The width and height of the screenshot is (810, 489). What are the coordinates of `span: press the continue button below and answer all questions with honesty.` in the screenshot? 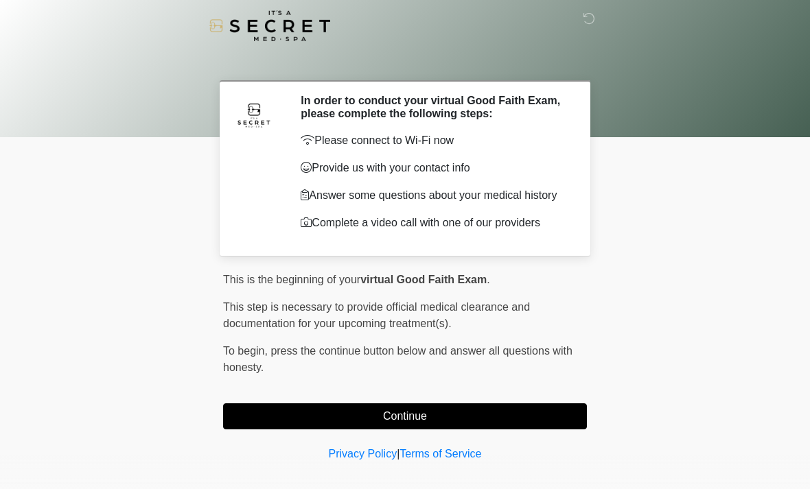 It's located at (397, 359).